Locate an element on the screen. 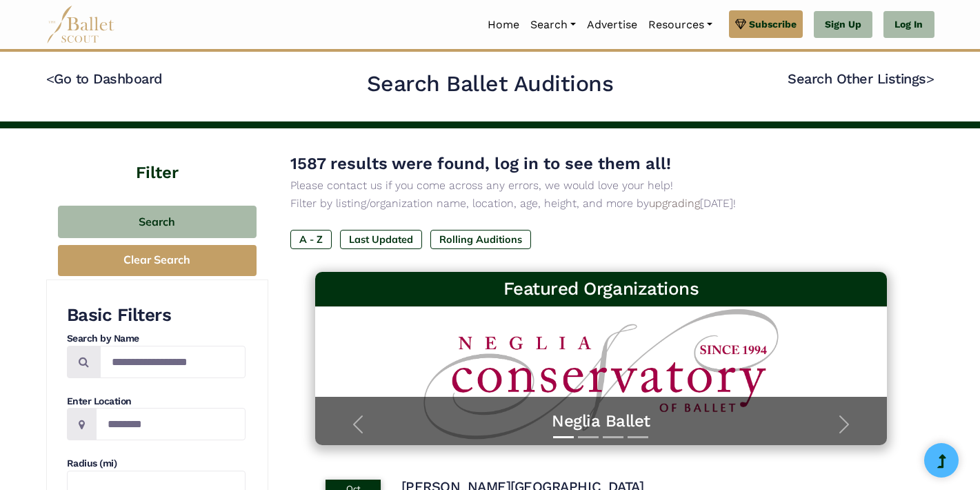  p: Please contact us if you come across any errors, we would love your help! is located at coordinates (601, 186).